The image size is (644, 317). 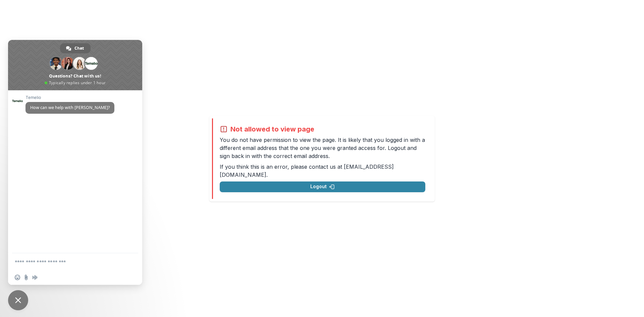 I want to click on span: Audio message, so click(x=35, y=277).